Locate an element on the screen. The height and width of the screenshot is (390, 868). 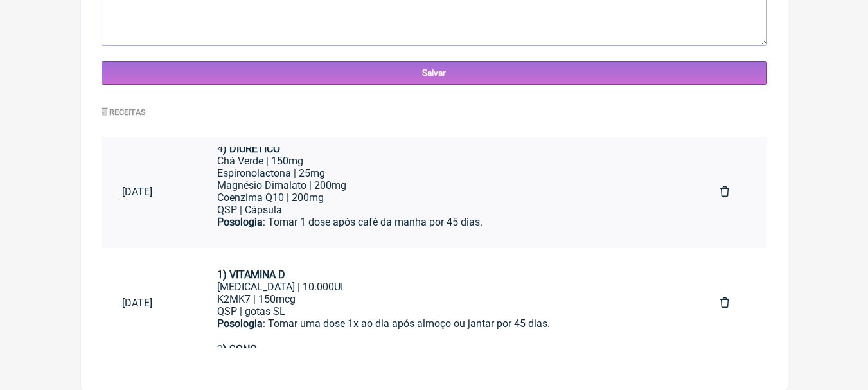
div: QSP | gotas SL is located at coordinates (447, 312).